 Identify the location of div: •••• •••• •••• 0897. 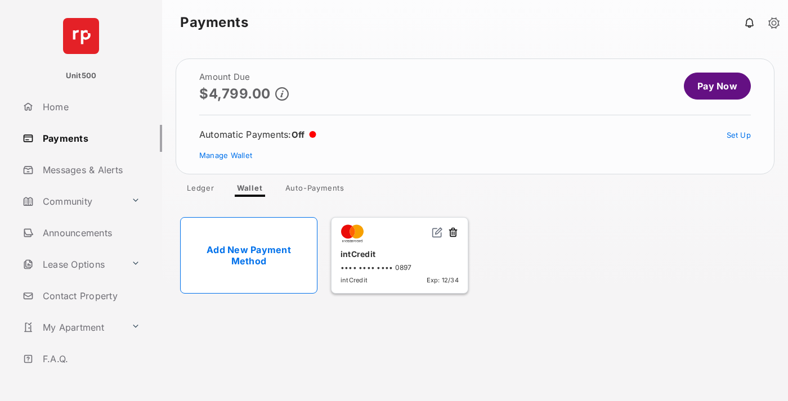
(399, 267).